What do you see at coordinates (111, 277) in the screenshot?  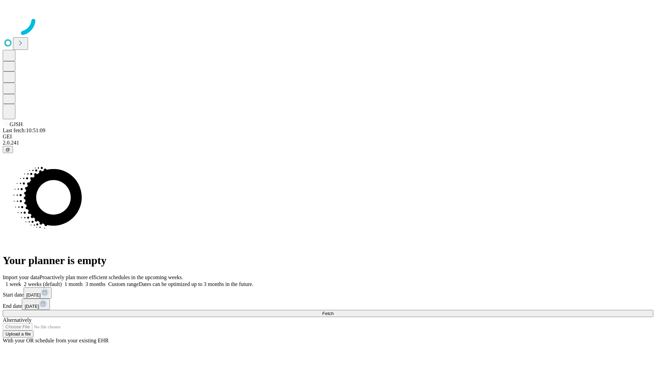 I see `span: Proactively plan more efficient schedules in the upcoming weeks.` at bounding box center [111, 277].